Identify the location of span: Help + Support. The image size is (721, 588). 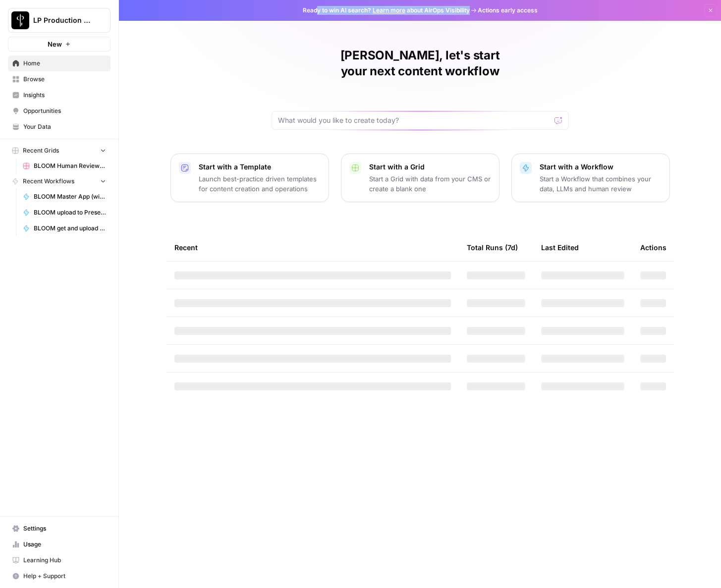
(65, 576).